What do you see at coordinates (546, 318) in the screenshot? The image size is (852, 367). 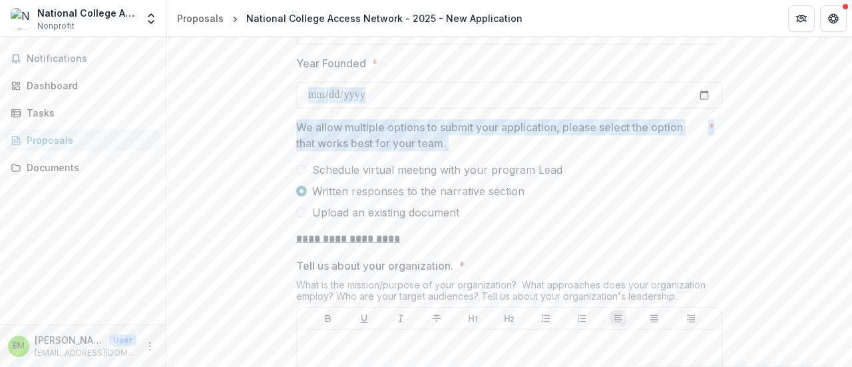 I see `button: Bullet List` at bounding box center [546, 318].